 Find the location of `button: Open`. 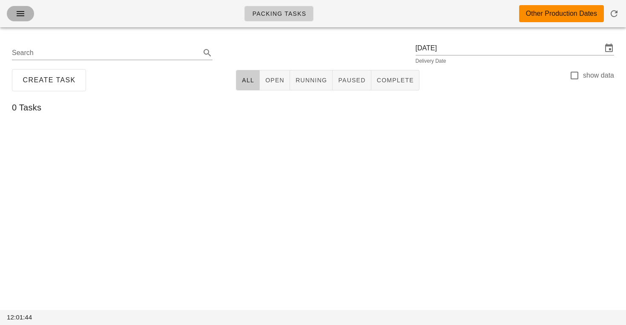

button: Open is located at coordinates (275, 80).